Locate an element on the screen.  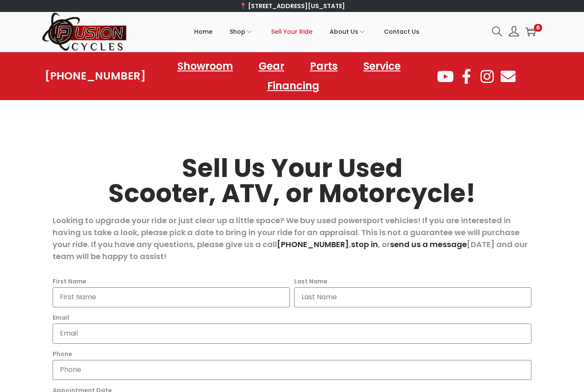
a: About Us is located at coordinates (348, 32).